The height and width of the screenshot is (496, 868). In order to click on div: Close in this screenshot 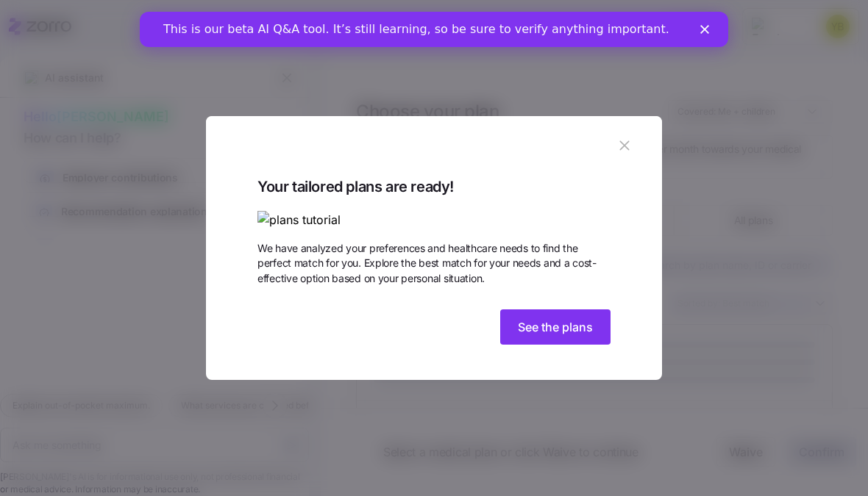, I will do `click(568, 17)`.